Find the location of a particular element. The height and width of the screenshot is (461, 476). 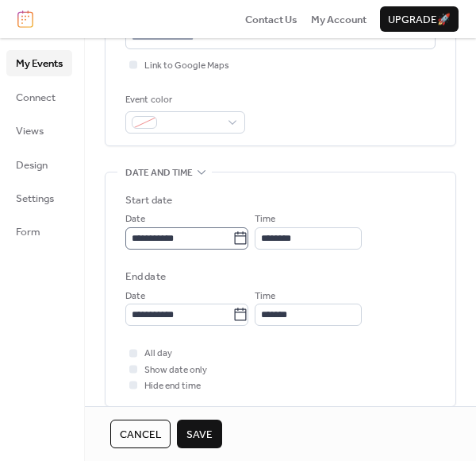

span: Settings is located at coordinates (35, 199).